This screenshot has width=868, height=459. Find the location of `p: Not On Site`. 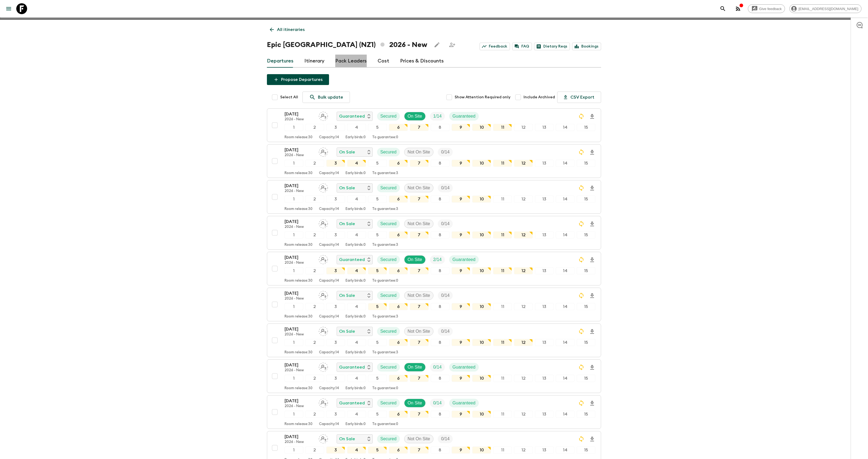

p: Not On Site is located at coordinates (419, 331).